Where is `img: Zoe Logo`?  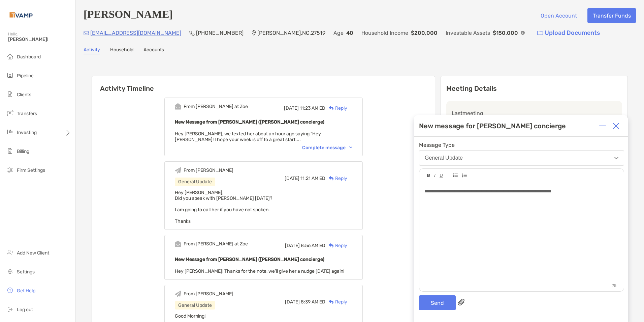 img: Zoe Logo is located at coordinates (21, 15).